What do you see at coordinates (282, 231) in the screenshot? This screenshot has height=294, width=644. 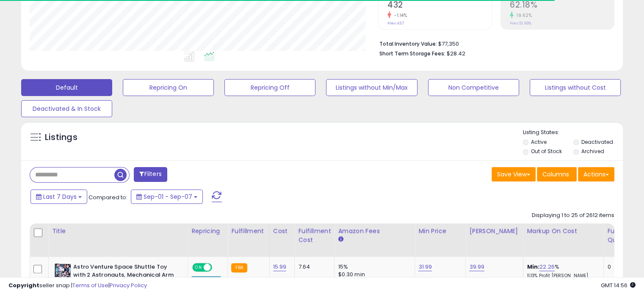 I see `div: Cost` at bounding box center [282, 231].